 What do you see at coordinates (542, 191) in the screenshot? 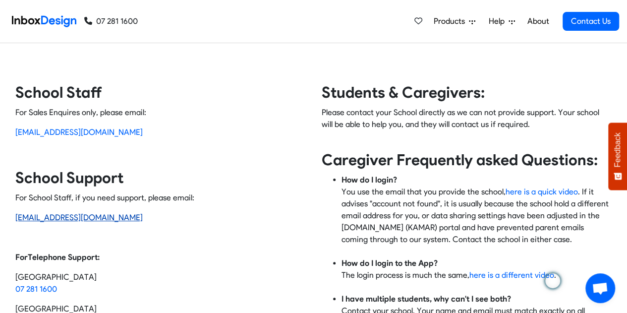
I see `a: here is a quick video` at bounding box center [542, 191].